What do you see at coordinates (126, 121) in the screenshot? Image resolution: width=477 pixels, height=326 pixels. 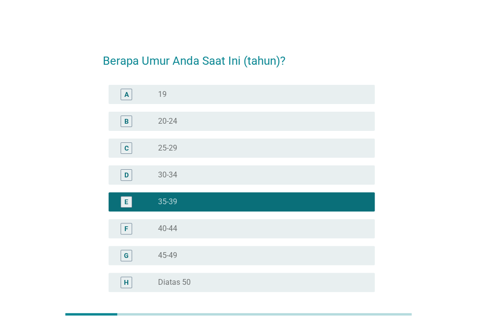 I see `div: B` at bounding box center [126, 121].